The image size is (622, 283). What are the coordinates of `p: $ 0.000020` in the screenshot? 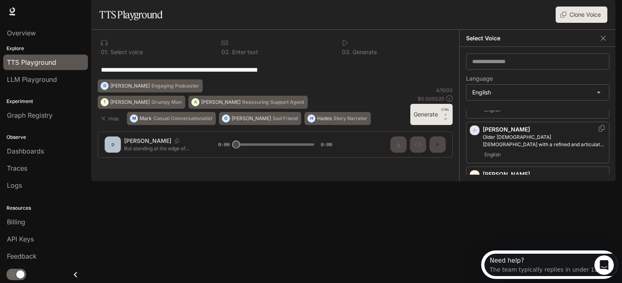 It's located at (431, 98).